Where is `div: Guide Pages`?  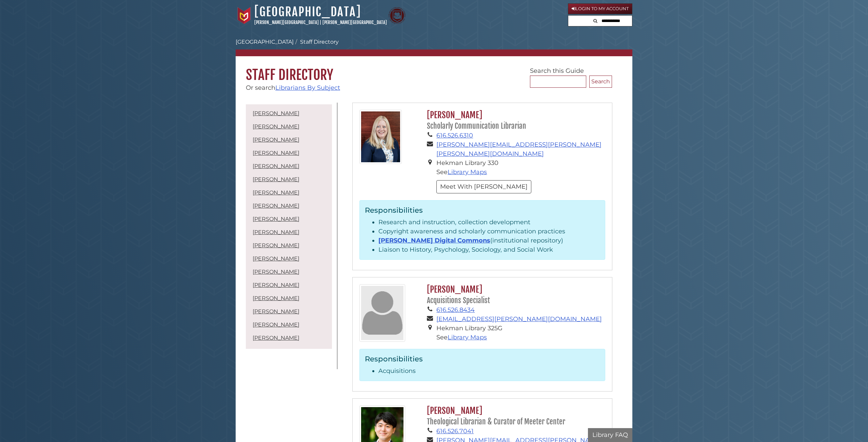 div: Guide Pages is located at coordinates (289, 228).